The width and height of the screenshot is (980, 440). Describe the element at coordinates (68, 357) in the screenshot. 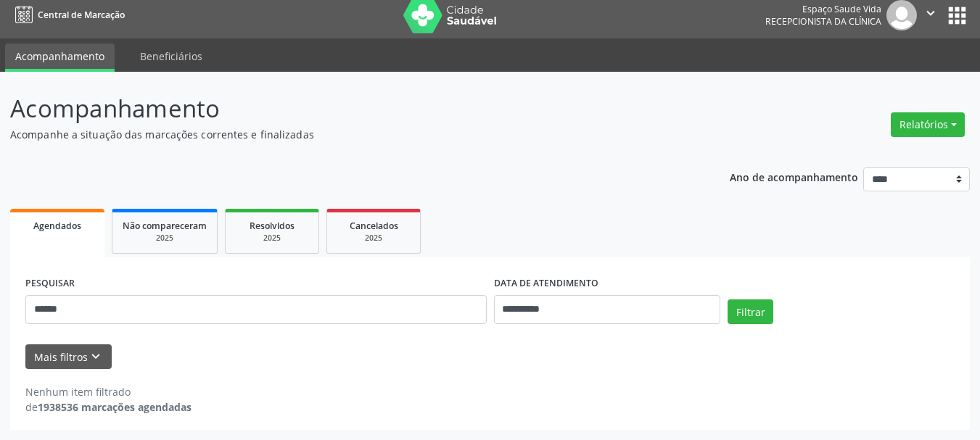

I see `button: Mais filtroskeyboard_arrow_down` at that location.